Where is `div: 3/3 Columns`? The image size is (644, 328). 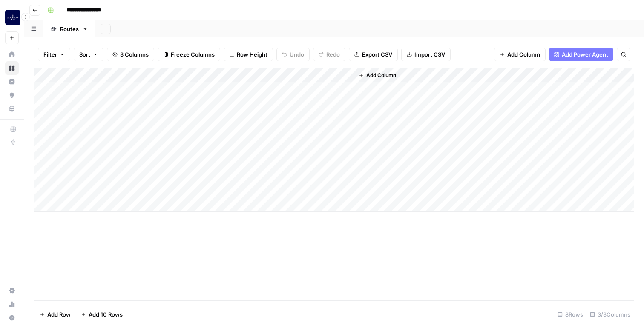 div: 3/3 Columns is located at coordinates (610, 314).